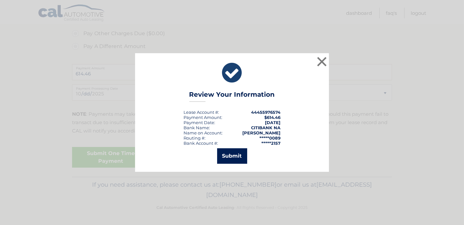 This screenshot has width=464, height=225. Describe the element at coordinates (265, 112) in the screenshot. I see `strong: 44455976574` at that location.